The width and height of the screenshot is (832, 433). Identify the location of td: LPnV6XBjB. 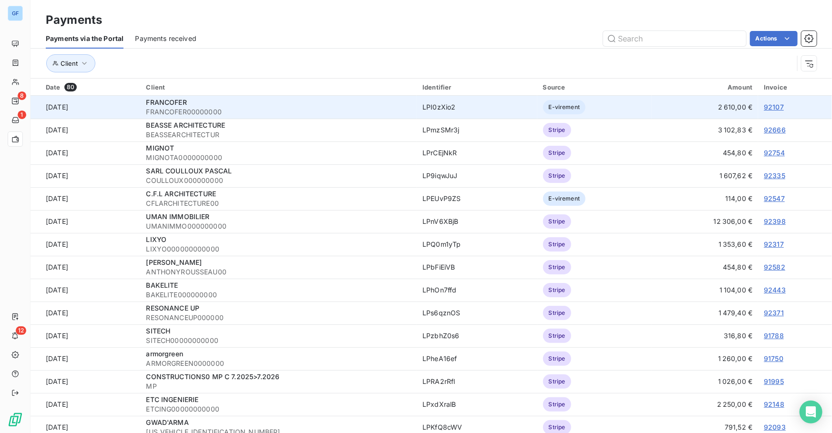
(477, 222).